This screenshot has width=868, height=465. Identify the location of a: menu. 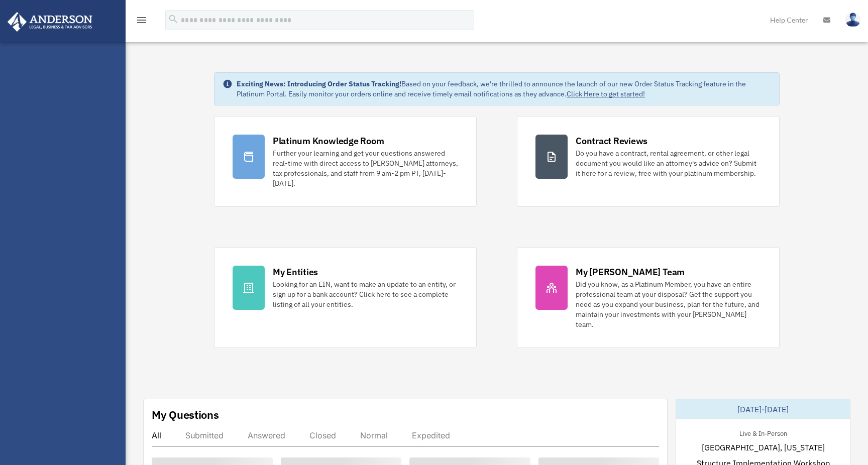
(141, 22).